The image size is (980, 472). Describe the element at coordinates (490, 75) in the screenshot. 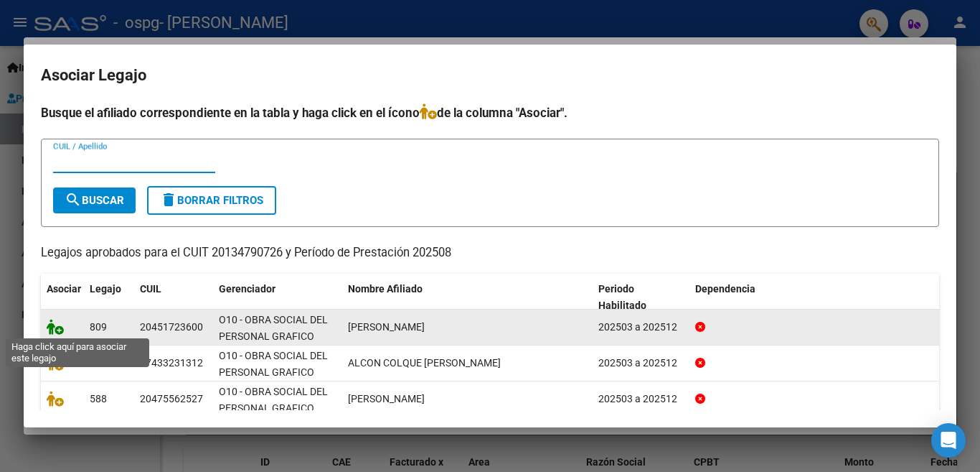

I see `h2: Asociar Legajo` at that location.